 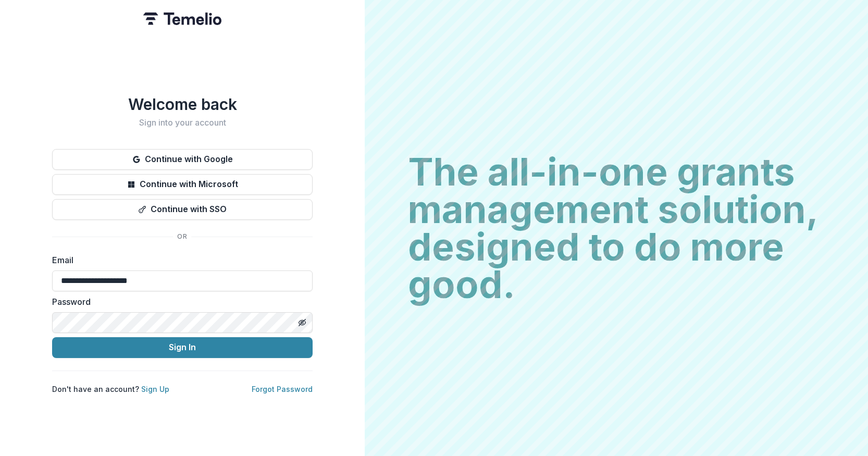 I want to click on a: Forgot Password, so click(x=282, y=389).